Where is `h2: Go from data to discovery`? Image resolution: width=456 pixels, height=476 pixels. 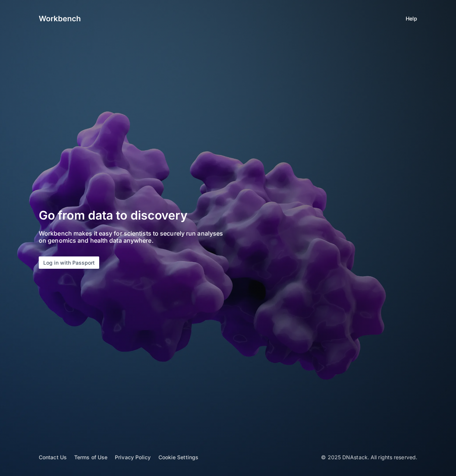 h2: Go from data to discovery is located at coordinates (160, 216).